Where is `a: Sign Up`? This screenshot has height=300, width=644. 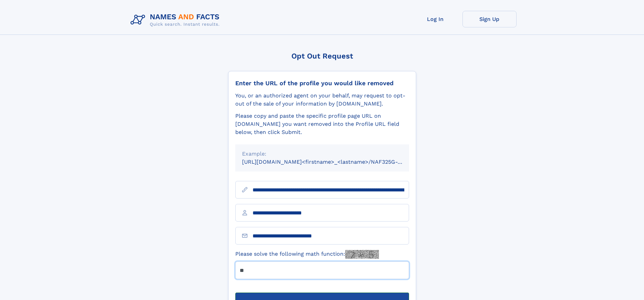 a: Sign Up is located at coordinates (489, 19).